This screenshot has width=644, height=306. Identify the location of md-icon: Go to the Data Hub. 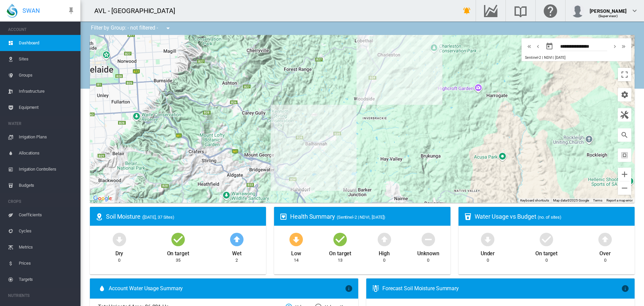
(491, 11).